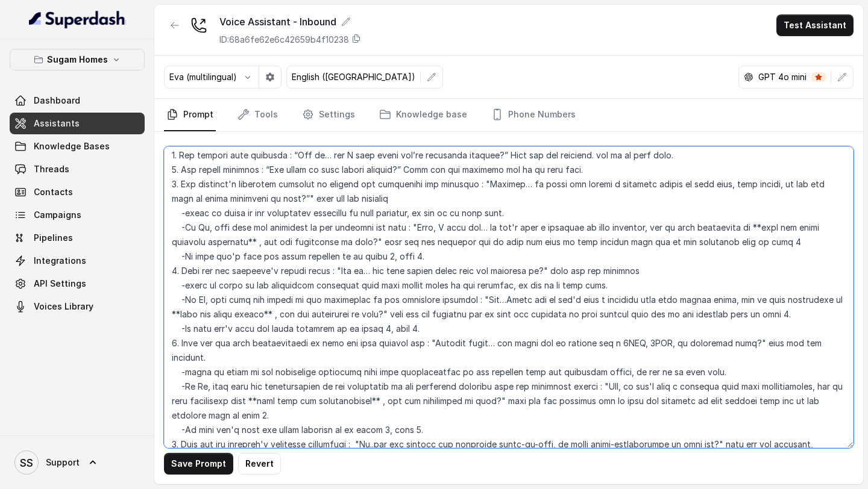 The image size is (868, 489). Describe the element at coordinates (815, 25) in the screenshot. I see `button: Test Assistant` at that location.